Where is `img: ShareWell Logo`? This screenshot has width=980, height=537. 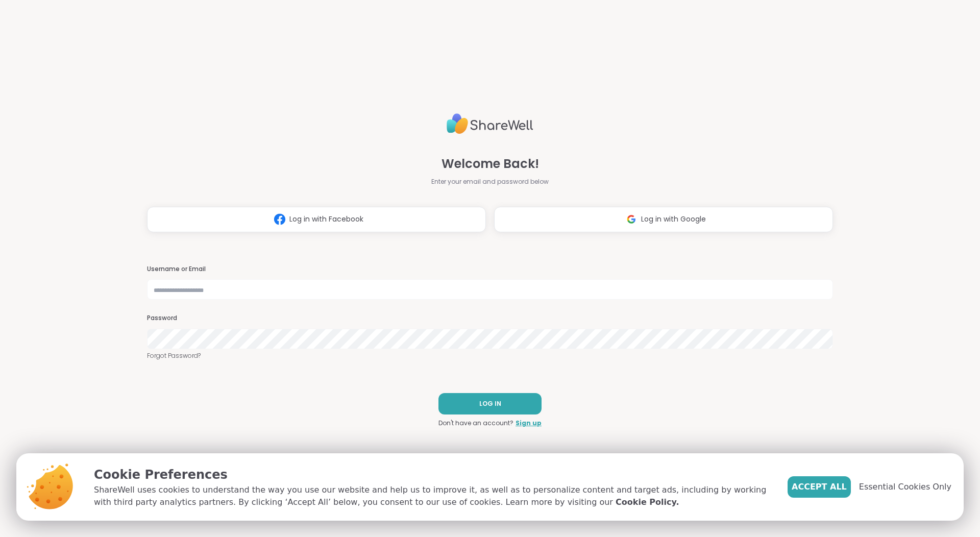 img: ShareWell Logo is located at coordinates (490, 123).